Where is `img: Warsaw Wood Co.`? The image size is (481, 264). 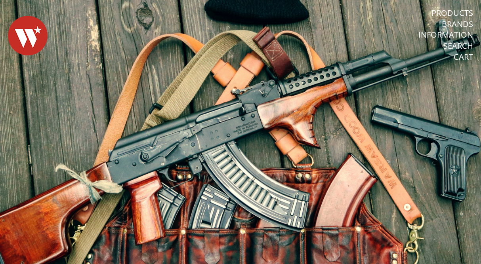
img: Warsaw Wood Co. is located at coordinates (28, 36).